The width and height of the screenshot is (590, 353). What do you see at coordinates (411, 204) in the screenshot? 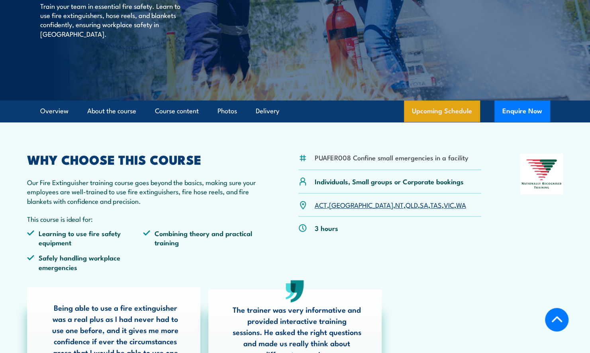
I see `a: QLD` at bounding box center [411, 204].